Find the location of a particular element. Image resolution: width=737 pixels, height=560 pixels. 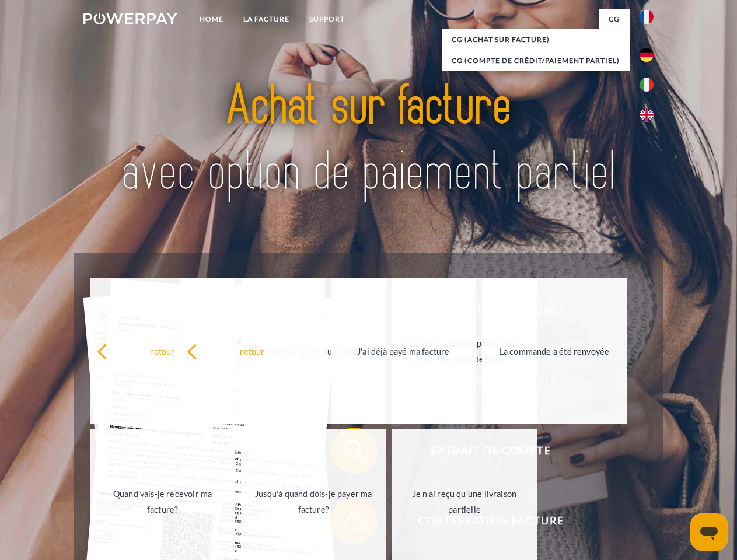

div: J'ai déjà payé ma facture is located at coordinates (403, 351).